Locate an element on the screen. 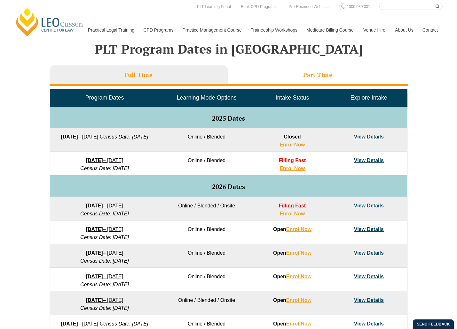 The image size is (457, 329). a: 1300 039 031 is located at coordinates (358, 7).